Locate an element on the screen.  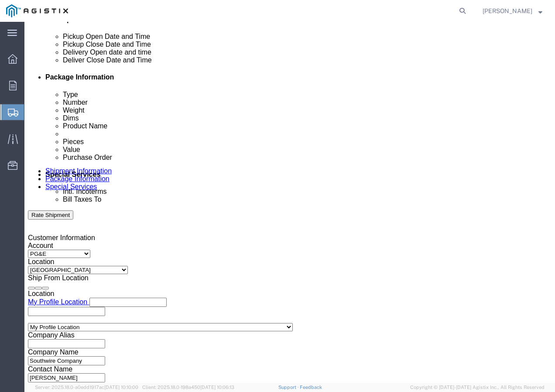
a: Feedback is located at coordinates (311, 387).